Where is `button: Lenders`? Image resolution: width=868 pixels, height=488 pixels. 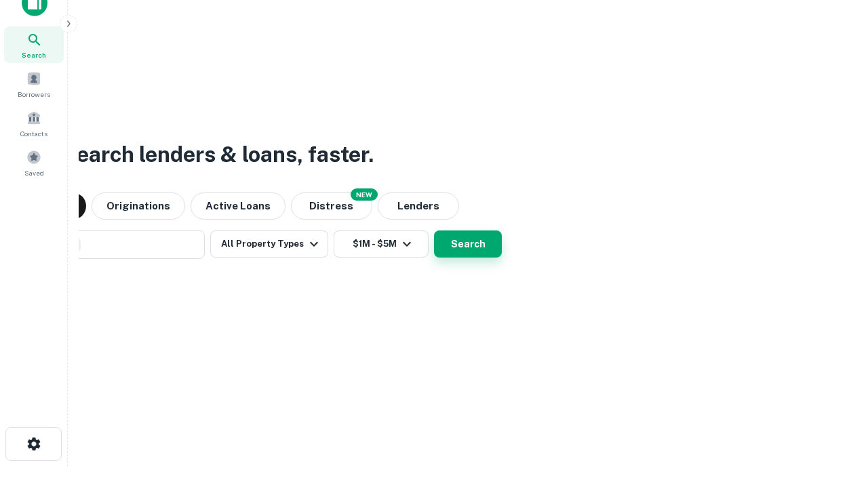
button: Lenders is located at coordinates (419, 206).